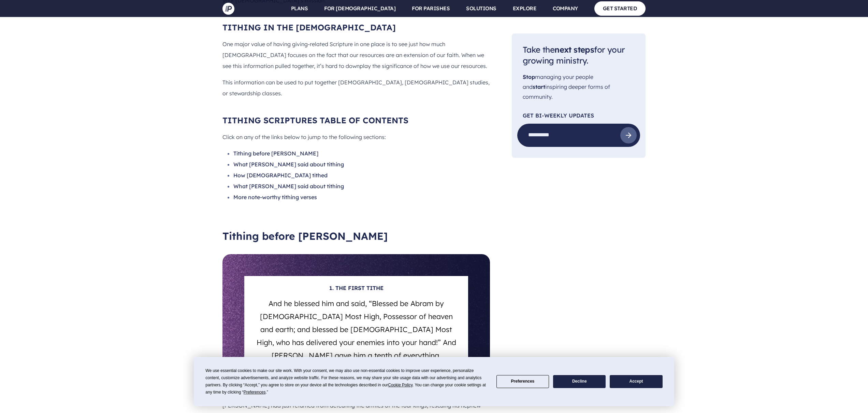 The width and height of the screenshot is (868, 413). Describe the element at coordinates (434, 381) in the screenshot. I see `div: Cookie Consent Prompt` at that location.